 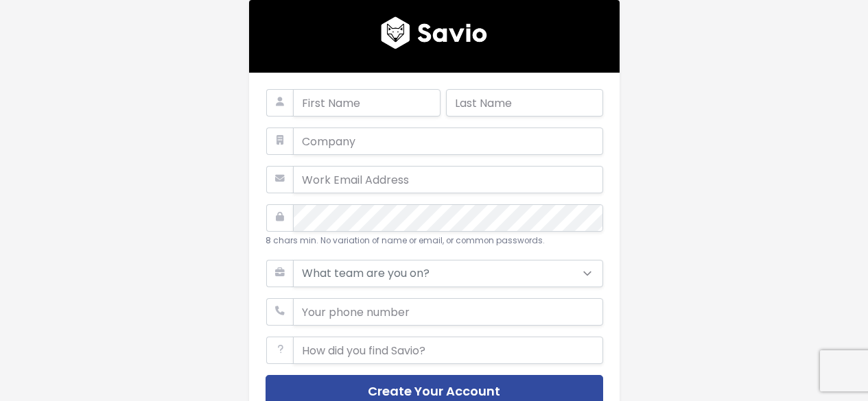 I want to click on input: First Name, so click(x=366, y=103).